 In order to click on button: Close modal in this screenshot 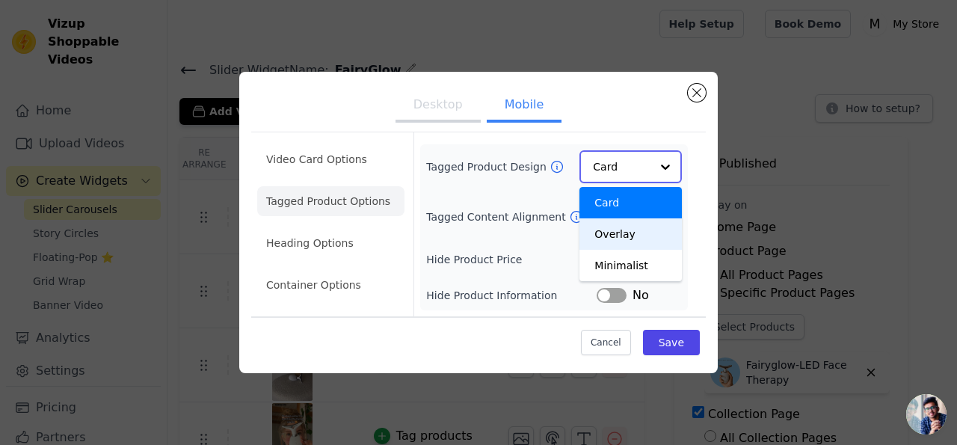, I will do `click(697, 93)`.